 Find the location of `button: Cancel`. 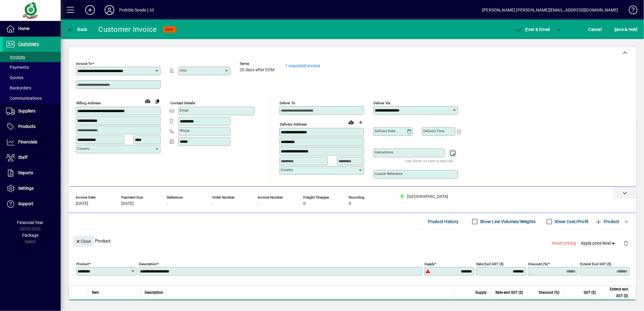

button: Cancel is located at coordinates (595, 29).